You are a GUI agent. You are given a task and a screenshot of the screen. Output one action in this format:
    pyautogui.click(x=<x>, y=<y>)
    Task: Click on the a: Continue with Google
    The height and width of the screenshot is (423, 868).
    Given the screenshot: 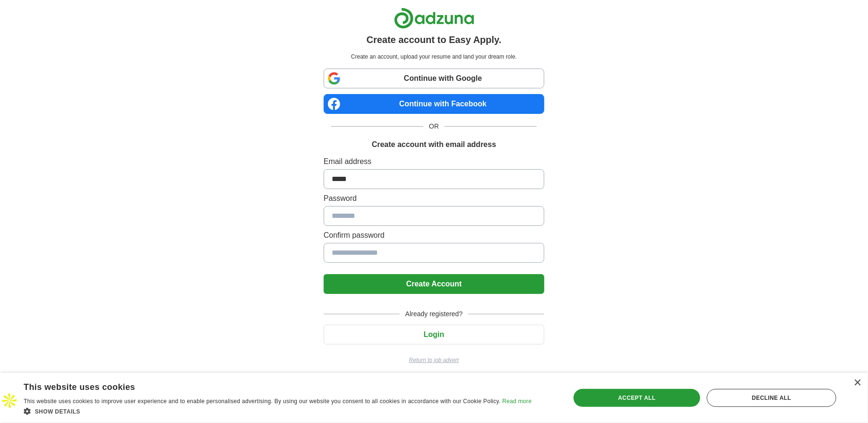 What is the action you would take?
    pyautogui.click(x=434, y=78)
    